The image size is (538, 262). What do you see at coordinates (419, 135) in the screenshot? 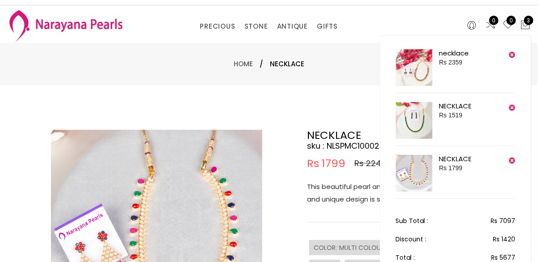
I see `h2: NECKLACE` at bounding box center [419, 135].